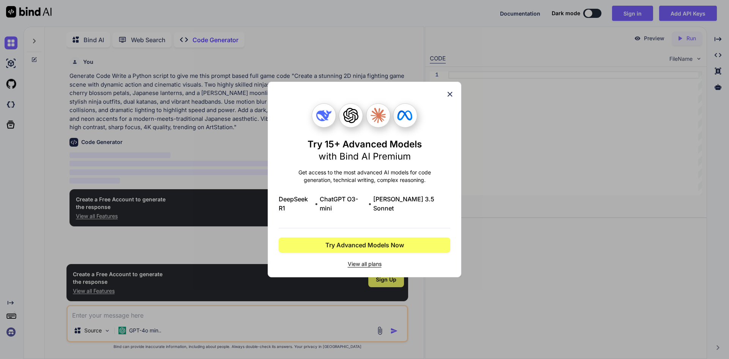 The image size is (729, 359). Describe the element at coordinates (364, 150) in the screenshot. I see `h1: Try 15+ Advanced Models` at that location.